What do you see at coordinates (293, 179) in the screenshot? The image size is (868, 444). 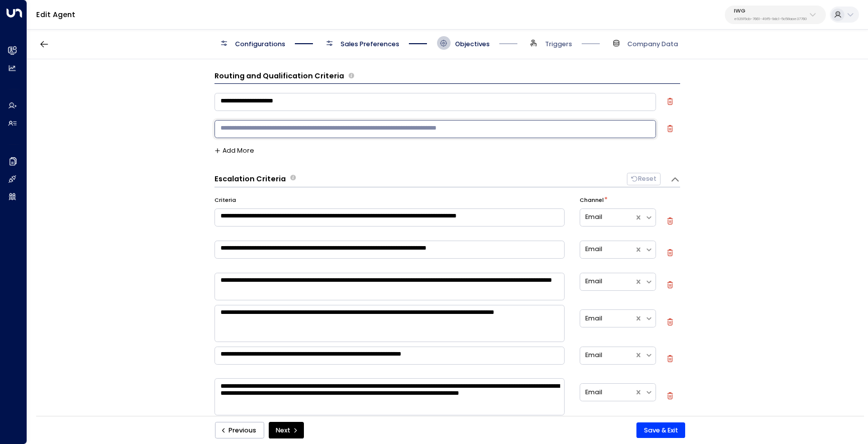 I see `span: Define the scenarios in which the AI agent should escalate the conversation to human sales repres...` at bounding box center [293, 179].